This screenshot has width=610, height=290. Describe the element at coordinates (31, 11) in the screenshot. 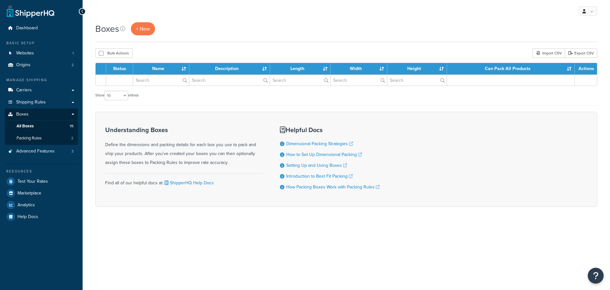

I see `a: ShipperHQ Home` at that location.